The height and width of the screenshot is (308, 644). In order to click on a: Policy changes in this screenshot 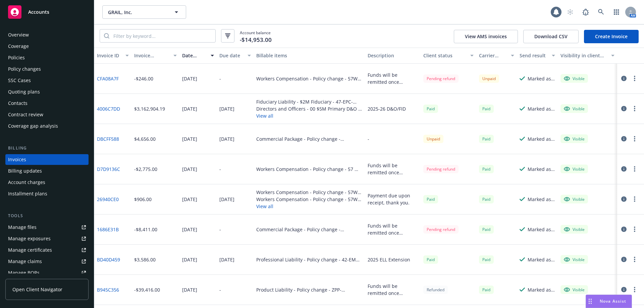, I will do `click(47, 69)`.